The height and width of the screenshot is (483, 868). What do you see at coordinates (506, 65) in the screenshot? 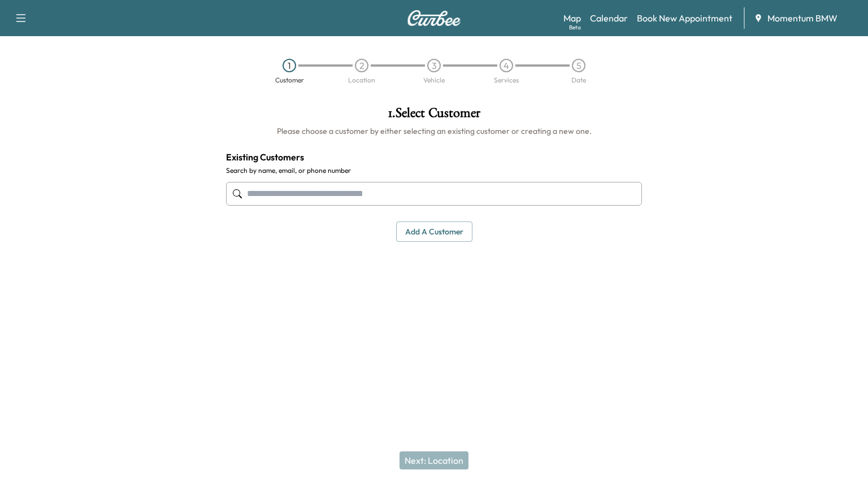
I see `div: 4` at bounding box center [506, 65].